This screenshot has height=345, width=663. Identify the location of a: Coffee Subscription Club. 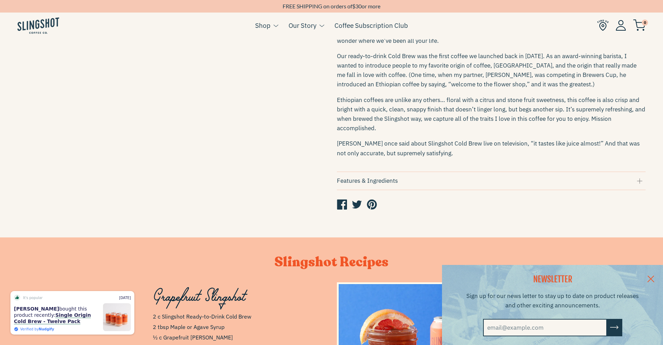
(371, 25).